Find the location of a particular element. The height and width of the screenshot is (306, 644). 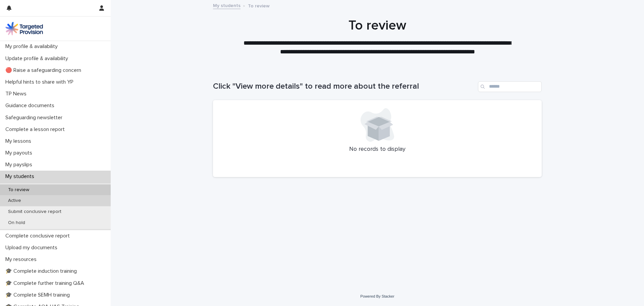

p: My lessons is located at coordinates (20, 141).